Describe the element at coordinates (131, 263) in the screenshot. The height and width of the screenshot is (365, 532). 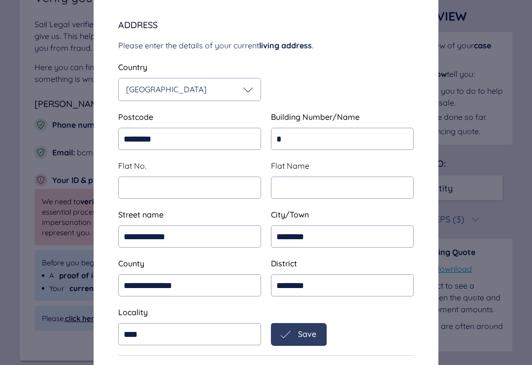
I see `span: County` at that location.